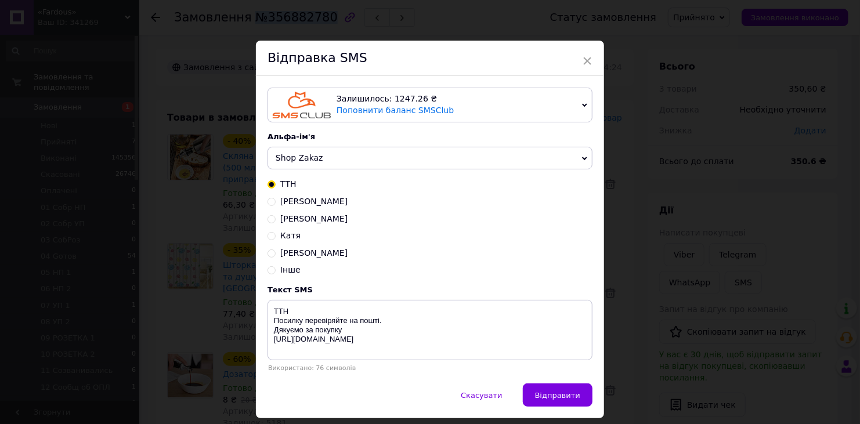  I want to click on span: Інше, so click(290, 270).